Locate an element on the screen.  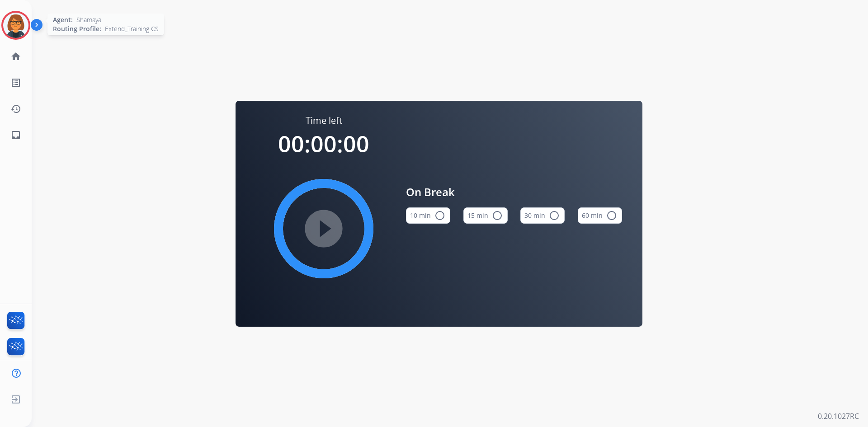
span: Time left is located at coordinates (324, 121).